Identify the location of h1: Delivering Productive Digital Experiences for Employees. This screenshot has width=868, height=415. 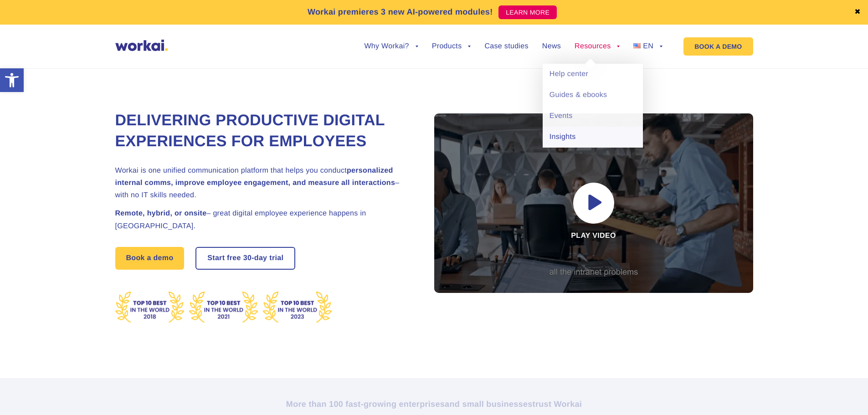
(263, 131).